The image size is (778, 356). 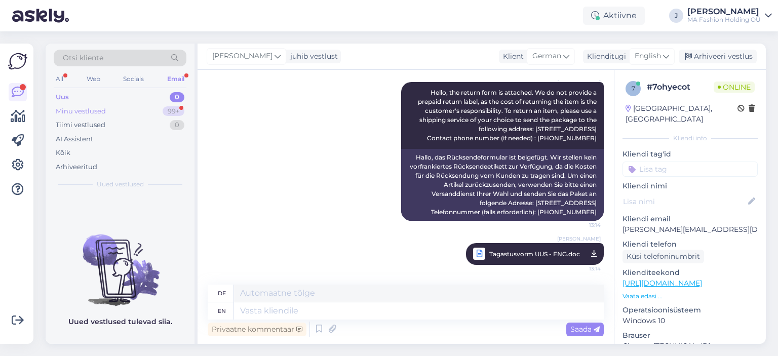 I want to click on div: Arhiveeritud, so click(x=76, y=167).